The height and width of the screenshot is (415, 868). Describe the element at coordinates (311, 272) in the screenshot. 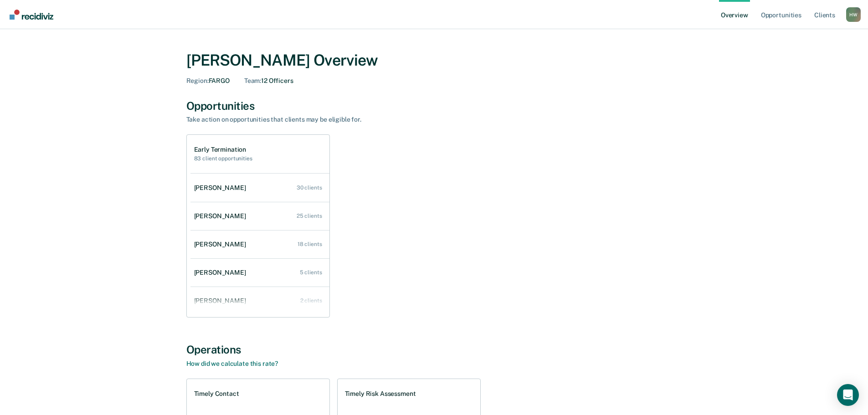

I see `div: 5 clients` at that location.